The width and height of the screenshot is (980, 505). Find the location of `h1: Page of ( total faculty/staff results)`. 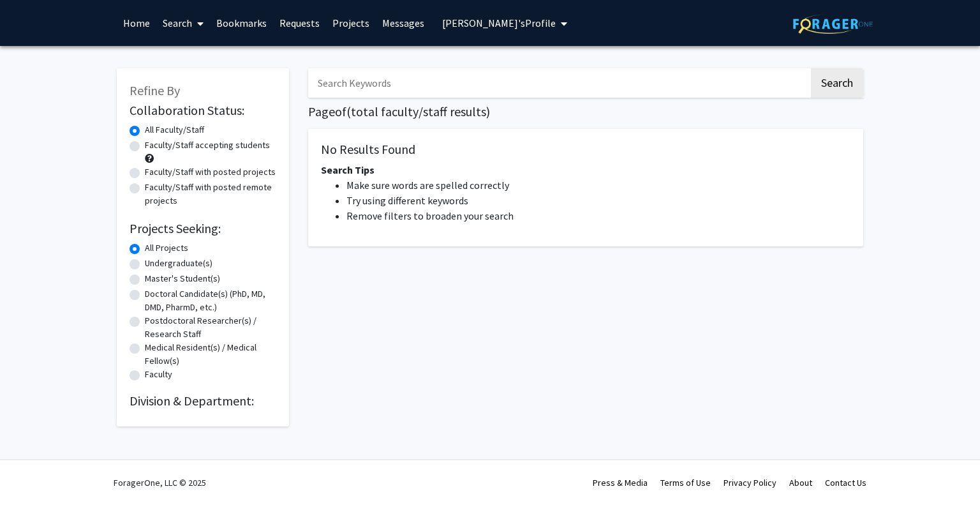

h1: Page of ( total faculty/staff results) is located at coordinates (586, 112).